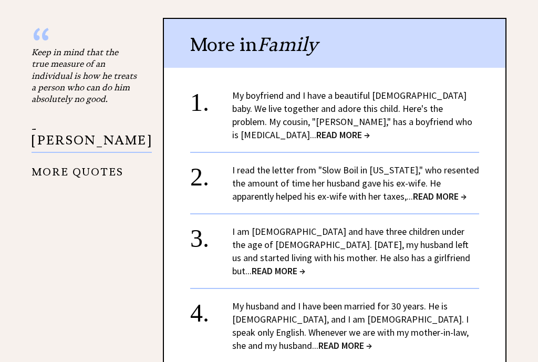 The height and width of the screenshot is (362, 538). I want to click on div: 1., so click(211, 98).